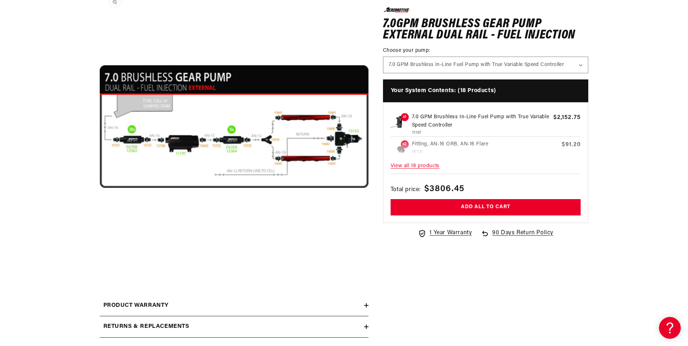 This screenshot has width=688, height=346. Describe the element at coordinates (517, 237) in the screenshot. I see `a: 90 Days Return Policy` at that location.